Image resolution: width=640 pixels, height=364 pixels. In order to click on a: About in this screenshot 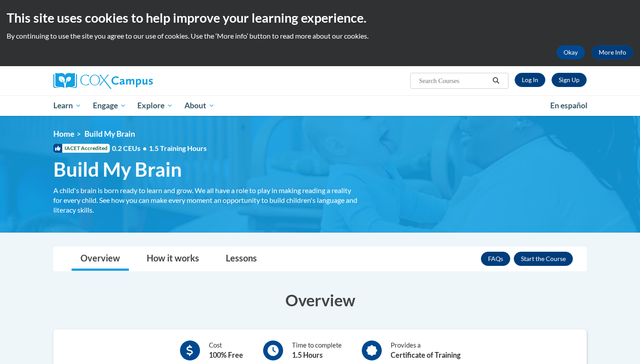, I will do `click(200, 106)`.